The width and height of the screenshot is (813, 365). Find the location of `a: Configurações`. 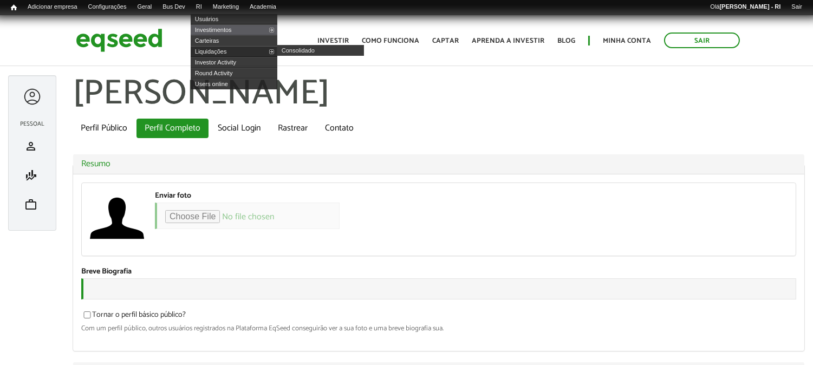

a: Configurações is located at coordinates (107, 7).